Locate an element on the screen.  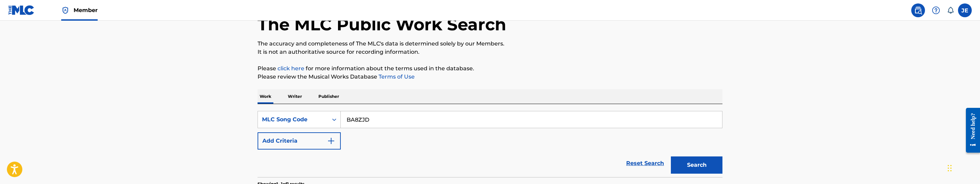
p: Please for more information about the terms used in the database. is located at coordinates (490, 69).